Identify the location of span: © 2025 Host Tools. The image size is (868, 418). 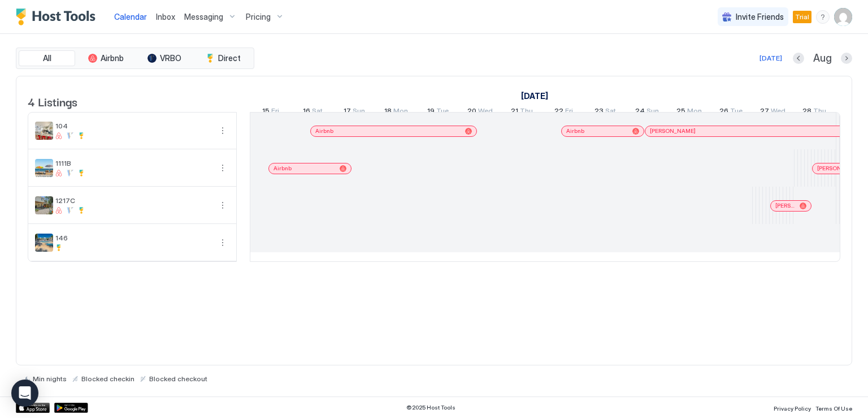
(431, 407).